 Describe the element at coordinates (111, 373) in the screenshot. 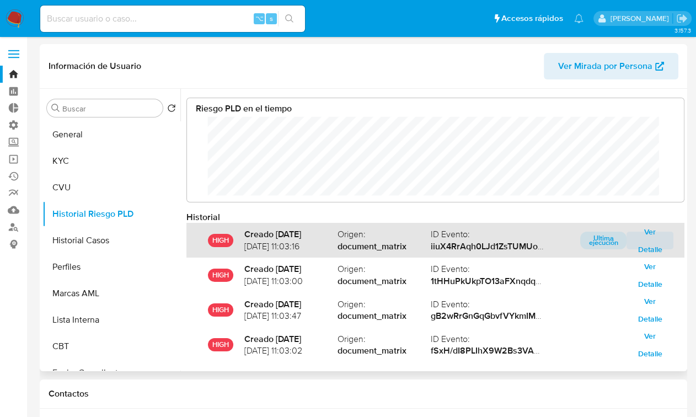

I see `button: Fecha Compliant` at that location.